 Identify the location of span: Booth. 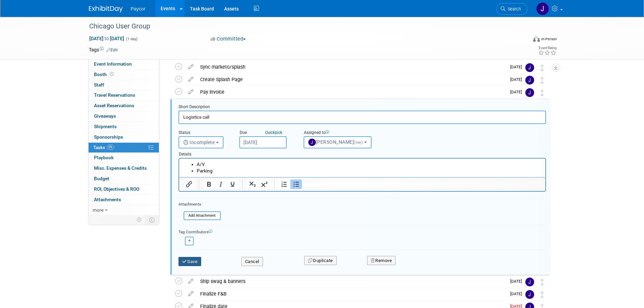
(105, 74).